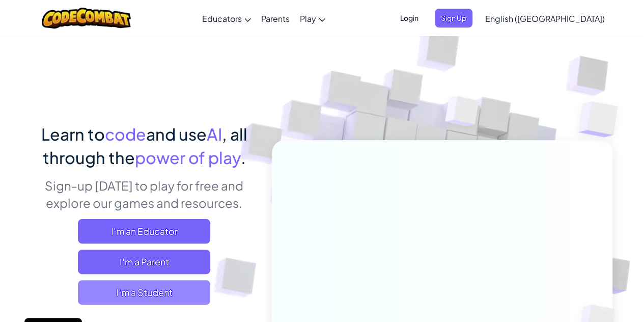 This screenshot has width=644, height=322. Describe the element at coordinates (215, 134) in the screenshot. I see `span: AI` at that location.